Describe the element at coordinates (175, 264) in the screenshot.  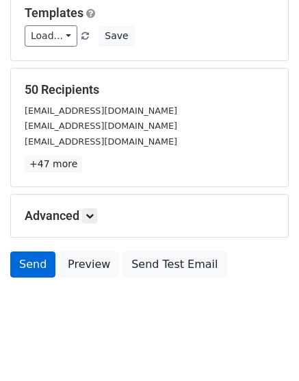
I see `a: Send Test Email` at that location.